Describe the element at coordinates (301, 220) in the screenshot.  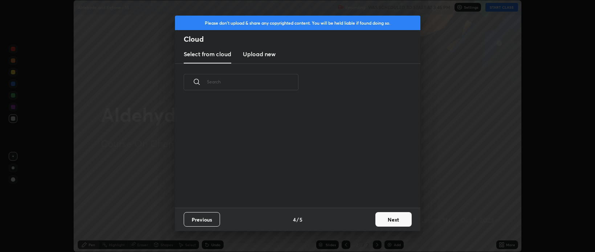
I see `h4: 5` at that location.